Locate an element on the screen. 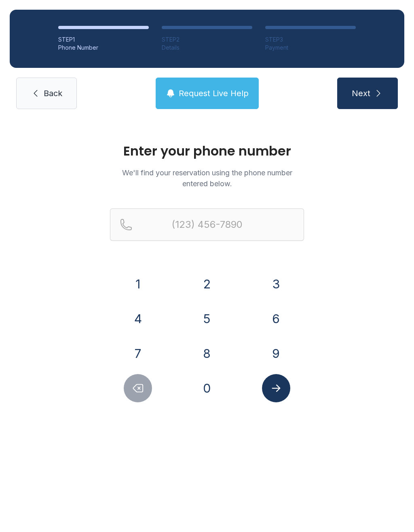  button: 4 is located at coordinates (138, 319).